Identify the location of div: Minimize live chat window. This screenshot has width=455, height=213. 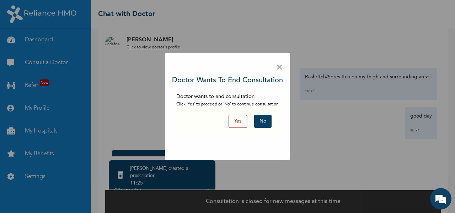
(125, 12).